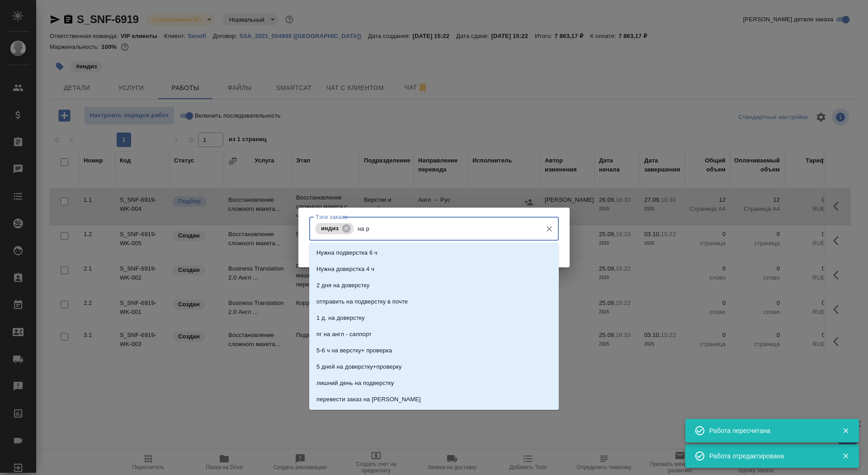 This screenshot has height=475, width=868. What do you see at coordinates (346, 269) in the screenshot?
I see `p: Нужна доверстка 4 ч` at bounding box center [346, 269].